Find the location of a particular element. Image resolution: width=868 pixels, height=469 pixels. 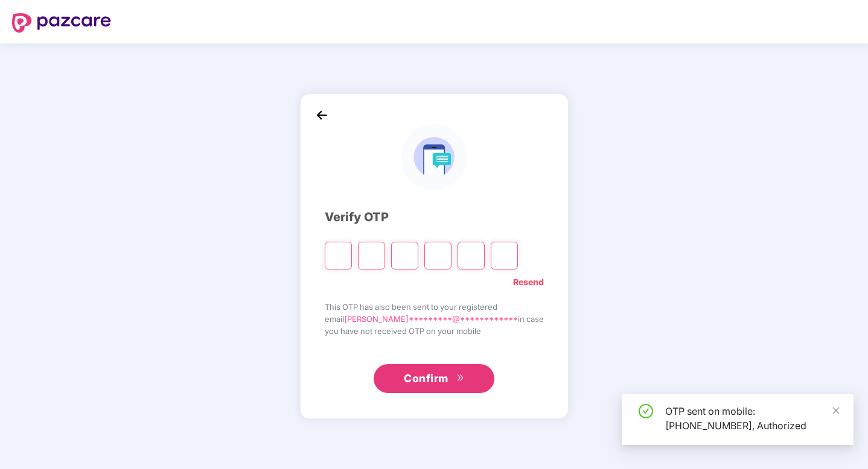

img: back_icon is located at coordinates (322, 115).